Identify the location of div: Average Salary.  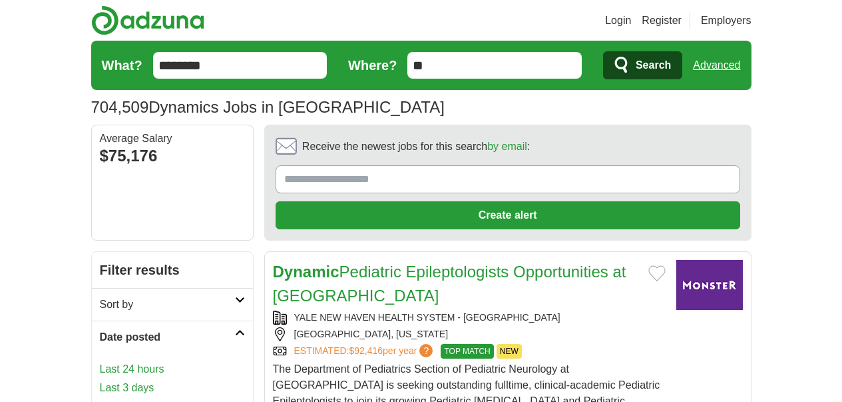
(172, 139).